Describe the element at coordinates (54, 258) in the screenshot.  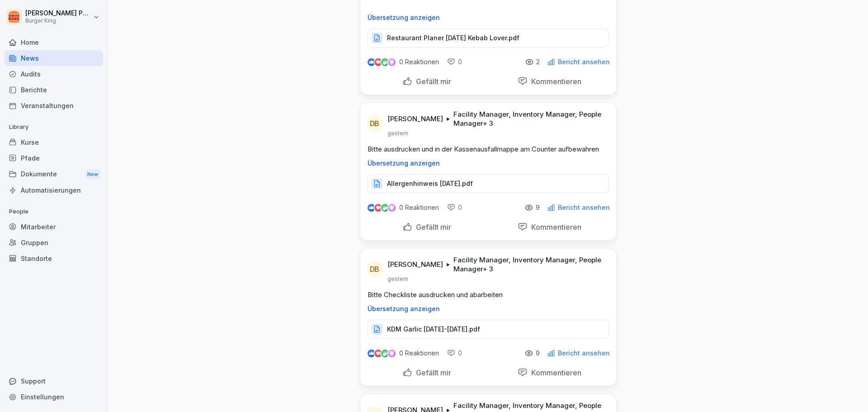
I see `div: Standorte` at that location.